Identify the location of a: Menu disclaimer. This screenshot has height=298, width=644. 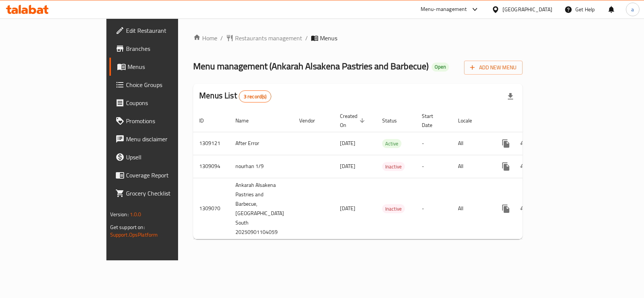
(161, 139).